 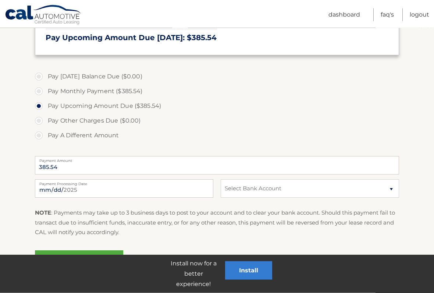 What do you see at coordinates (79, 262) in the screenshot?
I see `a: Submit One Time Payment` at bounding box center [79, 262].